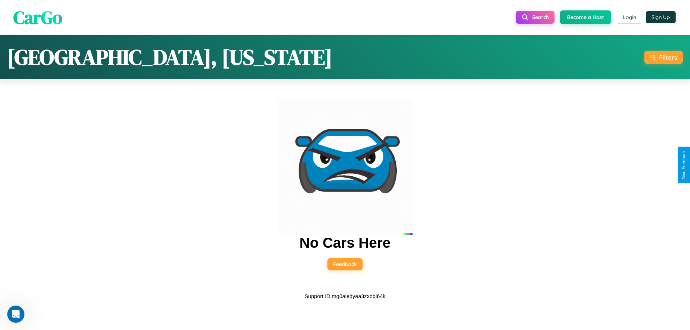  What do you see at coordinates (345, 296) in the screenshot?
I see `p: Support ID: mg0aiedyaa3zxoql64k` at bounding box center [345, 296].